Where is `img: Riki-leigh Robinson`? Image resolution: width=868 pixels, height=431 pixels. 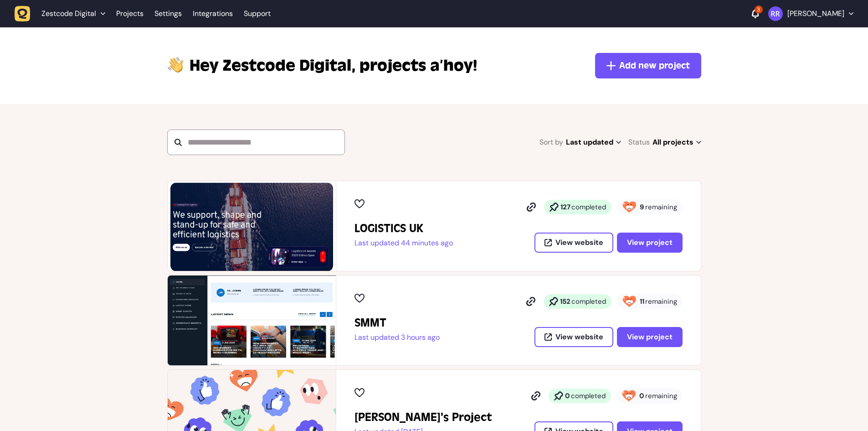 img: Riki-leigh Robinson is located at coordinates (775, 14).